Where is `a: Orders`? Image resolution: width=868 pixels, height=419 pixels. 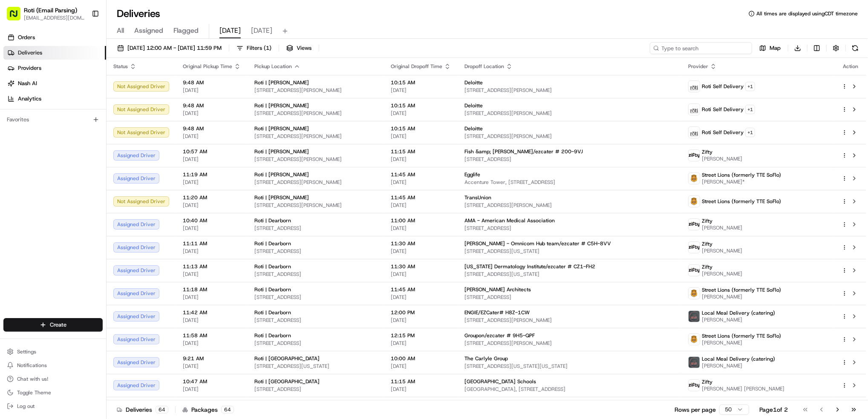
a: Orders is located at coordinates (54, 37).